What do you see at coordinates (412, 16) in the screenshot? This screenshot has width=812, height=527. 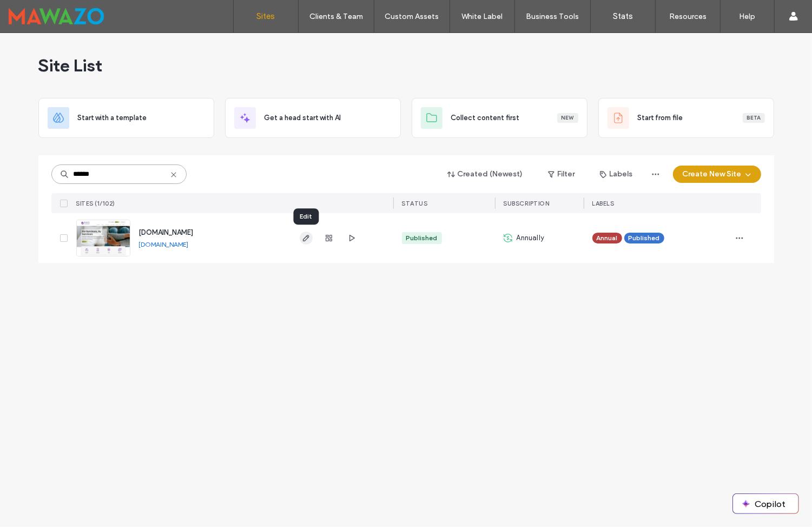 I see `label: Custom Assets` at bounding box center [412, 16].